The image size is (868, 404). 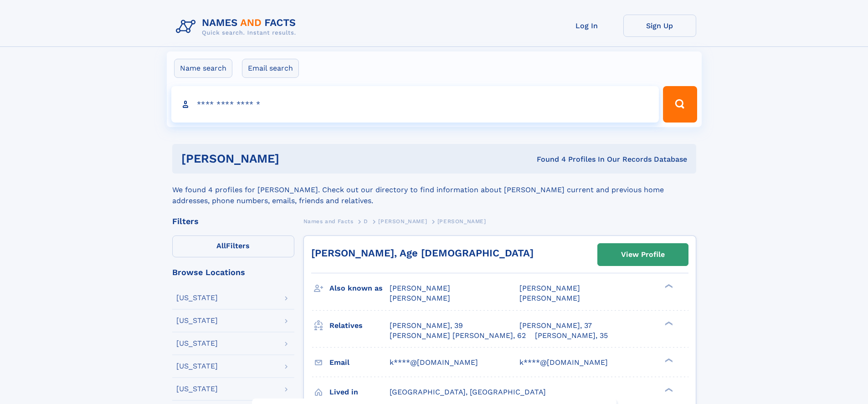 What do you see at coordinates (680, 104) in the screenshot?
I see `button: Search Button` at bounding box center [680, 104].